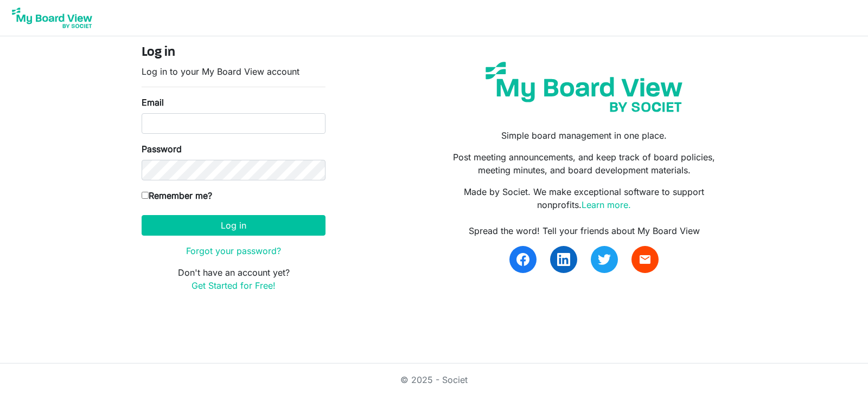 This screenshot has height=396, width=868. What do you see at coordinates (606, 205) in the screenshot?
I see `a: Learn more.` at bounding box center [606, 205].